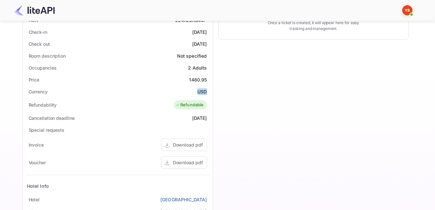 The image size is (435, 210). I want to click on div: Refundable, so click(190, 105).